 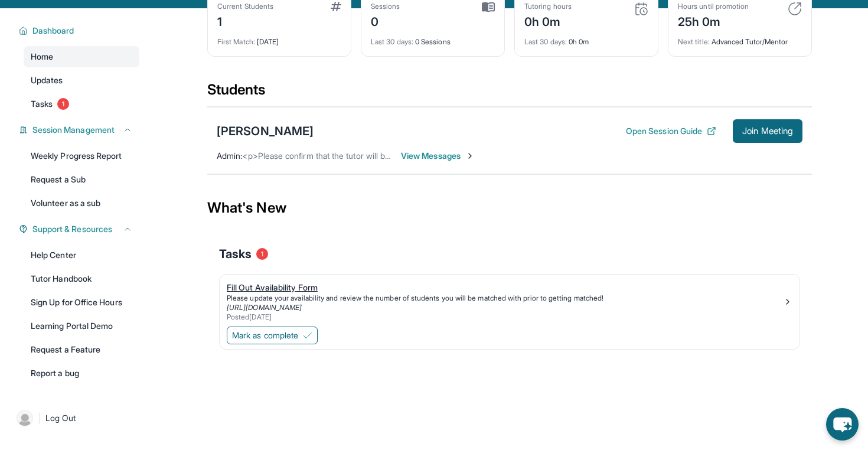 I want to click on span: Session Management, so click(x=73, y=130).